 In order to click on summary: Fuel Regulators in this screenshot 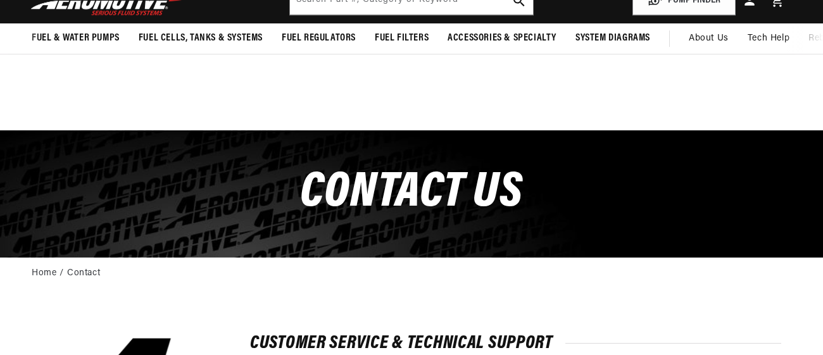, I will do `click(318, 38)`.